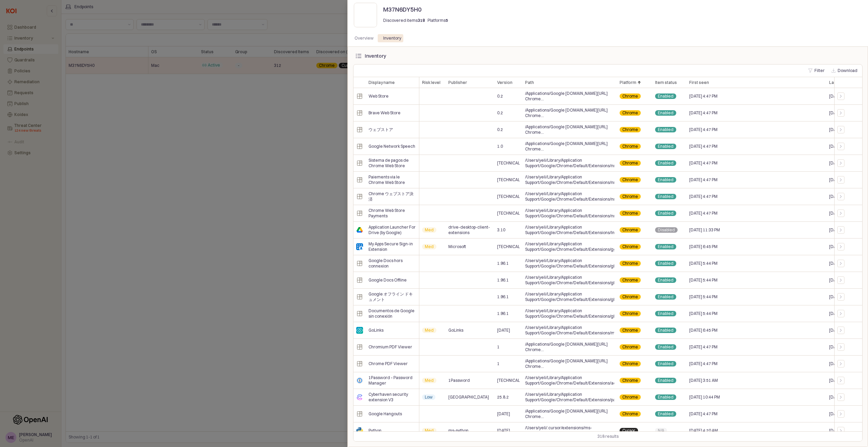 The image size is (868, 447). What do you see at coordinates (470, 230) in the screenshot?
I see `span: drive-desktop-client-extensions` at bounding box center [470, 230].